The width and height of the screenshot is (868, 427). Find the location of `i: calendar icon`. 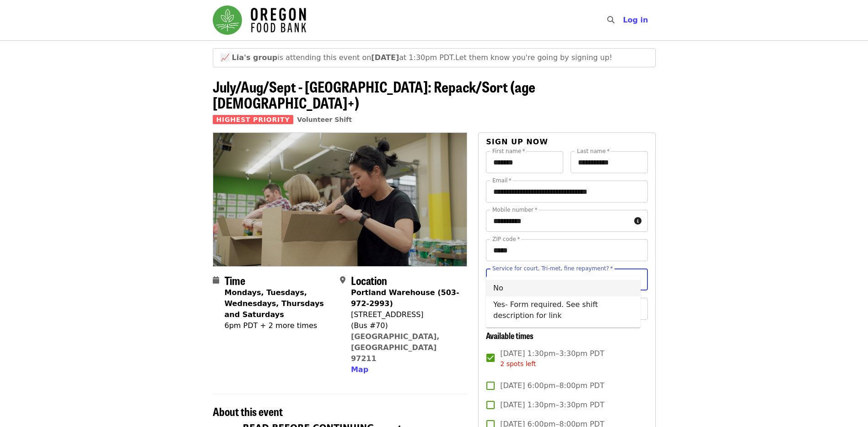

i: calendar icon is located at coordinates (216, 280).